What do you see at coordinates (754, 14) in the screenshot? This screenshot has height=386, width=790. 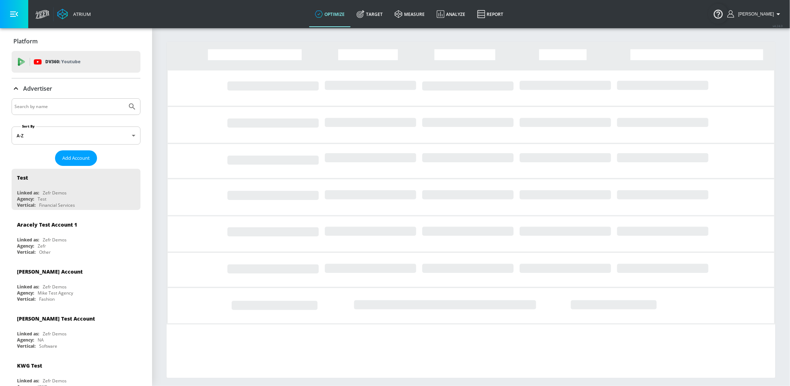 I see `span: login as: stephanie.wolklin@zefr.com` at bounding box center [754, 14].